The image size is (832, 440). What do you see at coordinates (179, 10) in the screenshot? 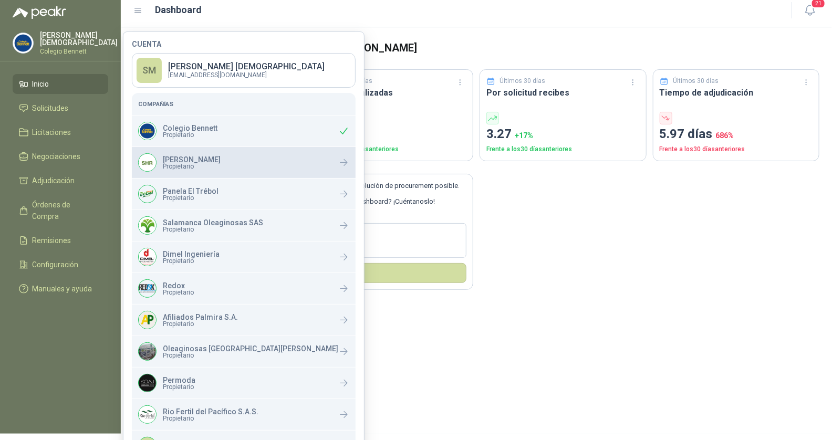
I see `h1: Dashboard` at bounding box center [179, 10].